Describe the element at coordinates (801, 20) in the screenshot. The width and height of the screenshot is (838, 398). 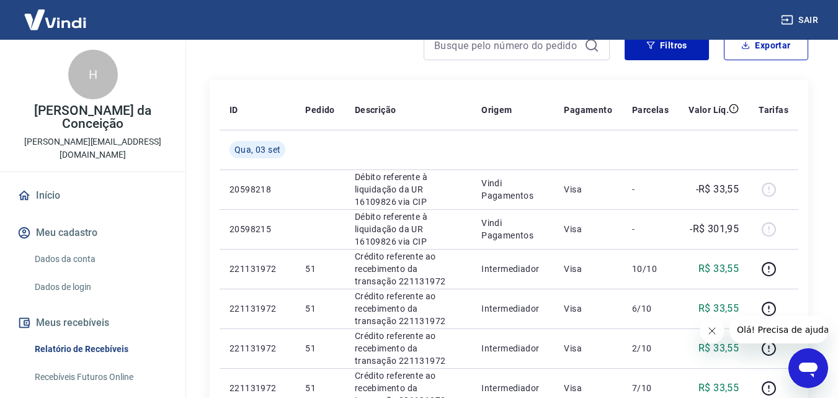
I see `button: Sair` at that location.